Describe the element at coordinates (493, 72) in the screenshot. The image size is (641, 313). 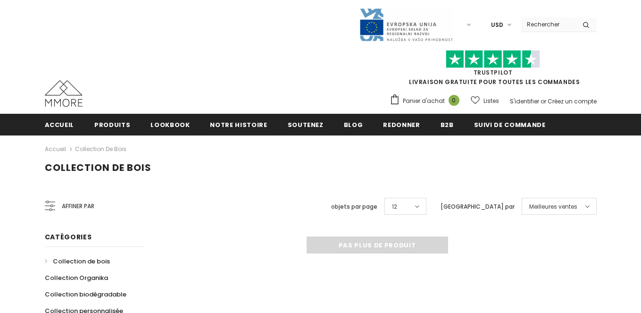
I see `a: TrustPilot` at that location.